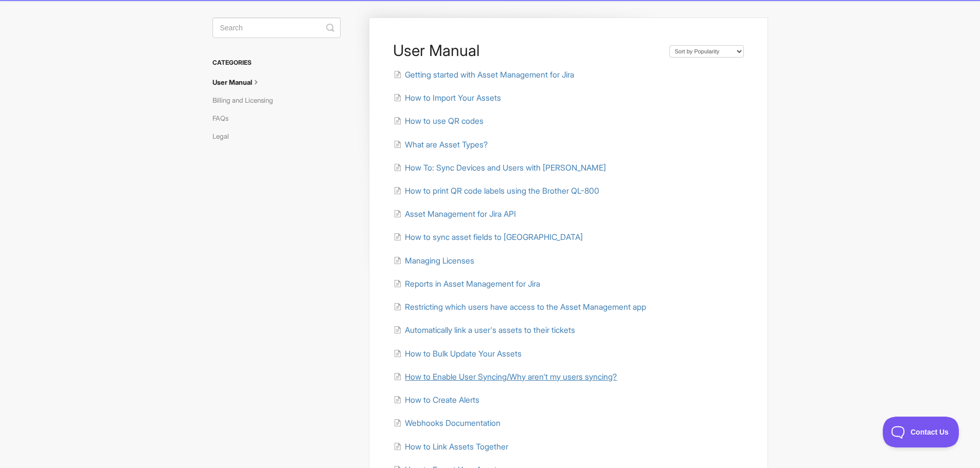  I want to click on span: Getting started with Asset Management for Jira, so click(489, 75).